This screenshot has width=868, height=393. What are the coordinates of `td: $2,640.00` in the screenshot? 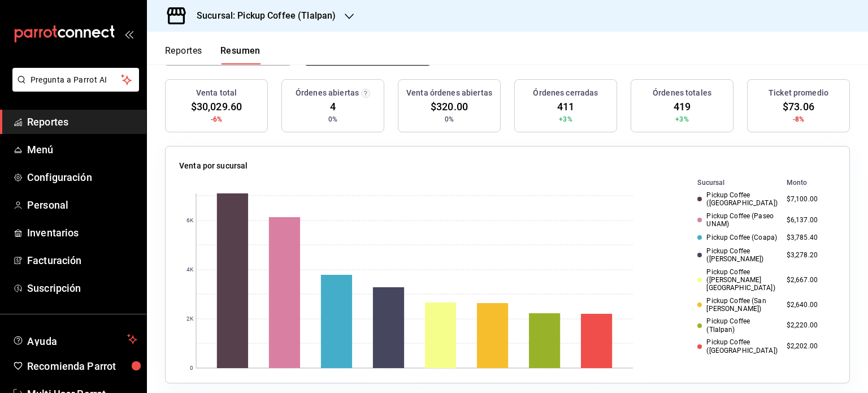 It's located at (808, 304).